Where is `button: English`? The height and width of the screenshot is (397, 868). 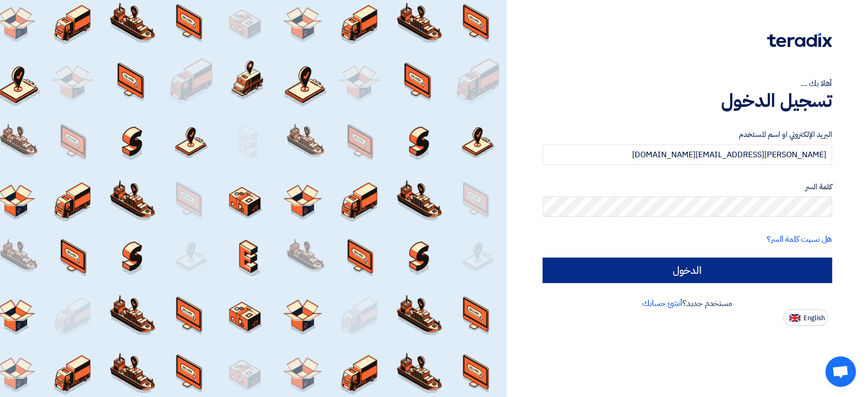 button: English is located at coordinates (805, 318).